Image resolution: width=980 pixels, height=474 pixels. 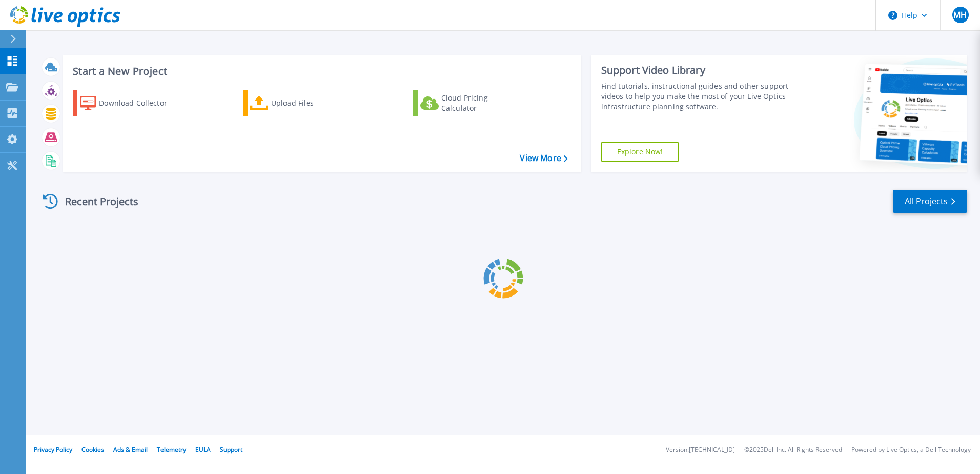 I want to click on li: Powered by Live Optics, a Dell Technology, so click(x=911, y=450).